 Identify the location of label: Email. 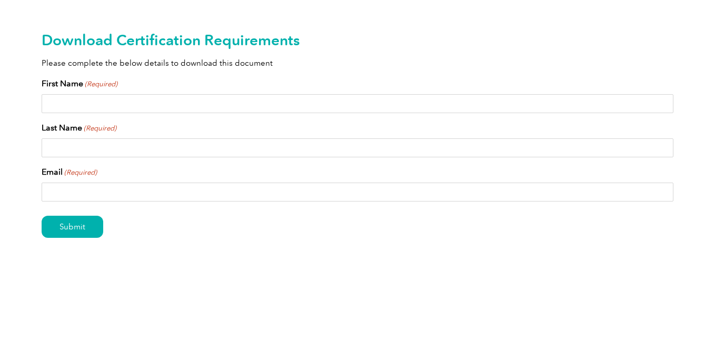
(69, 172).